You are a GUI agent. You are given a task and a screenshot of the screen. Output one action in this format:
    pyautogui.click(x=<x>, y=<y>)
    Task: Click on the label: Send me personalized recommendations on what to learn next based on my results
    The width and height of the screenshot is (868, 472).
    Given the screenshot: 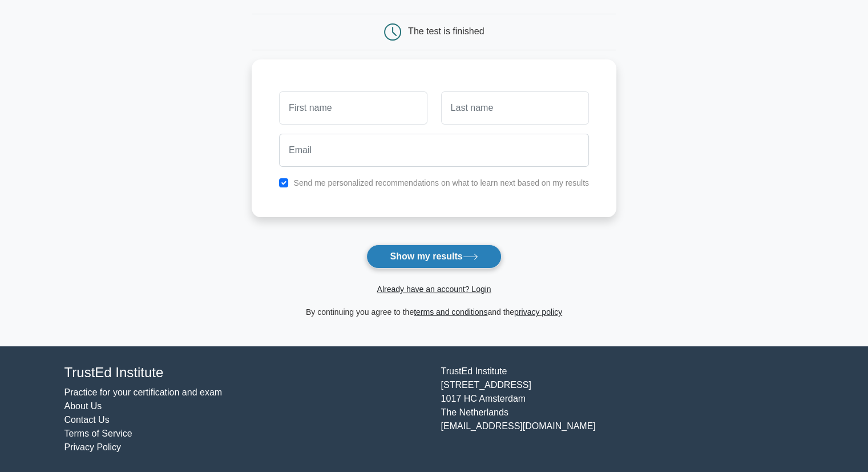 What is the action you would take?
    pyautogui.click(x=441, y=183)
    